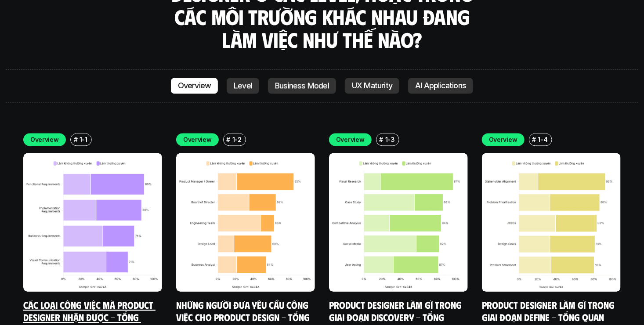  What do you see at coordinates (243, 86) in the screenshot?
I see `p: Level` at bounding box center [243, 86].